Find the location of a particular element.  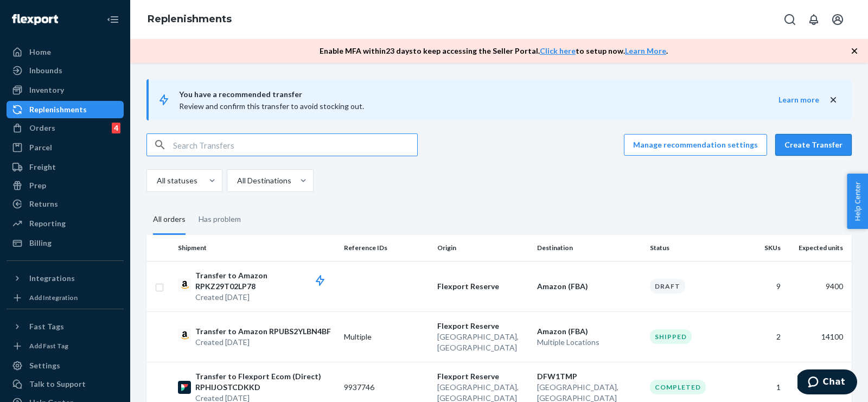

p: Transfer to Flexport Ecom (Direct) RPHIJOSTCDKKD is located at coordinates (265, 382).